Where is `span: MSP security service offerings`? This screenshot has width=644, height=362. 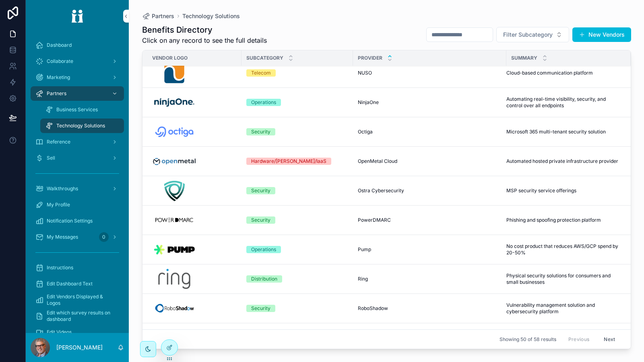
span: MSP security service offerings is located at coordinates (541, 191).